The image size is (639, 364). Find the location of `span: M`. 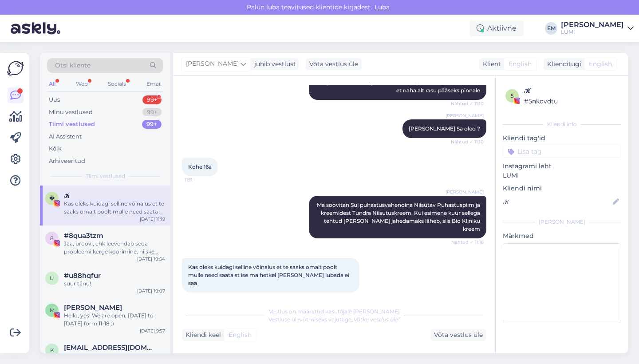

span: M is located at coordinates (52, 310).